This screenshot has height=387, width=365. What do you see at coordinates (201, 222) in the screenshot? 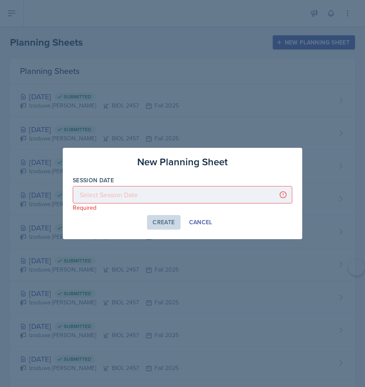
I see `button: Cancel` at bounding box center [201, 222].